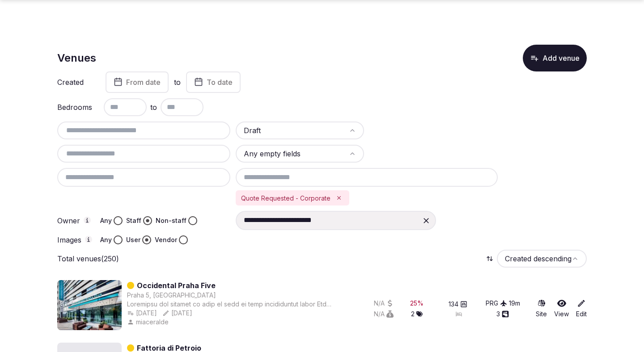  What do you see at coordinates (77, 59) in the screenshot?
I see `h1: Venues` at bounding box center [77, 59].